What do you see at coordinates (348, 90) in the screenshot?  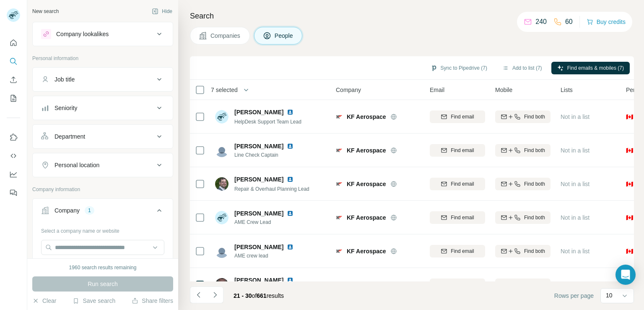 I see `span: Company` at bounding box center [348, 90].